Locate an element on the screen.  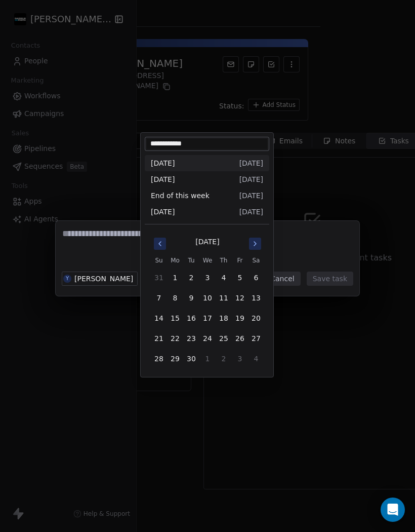
button: 31 is located at coordinates (159, 278).